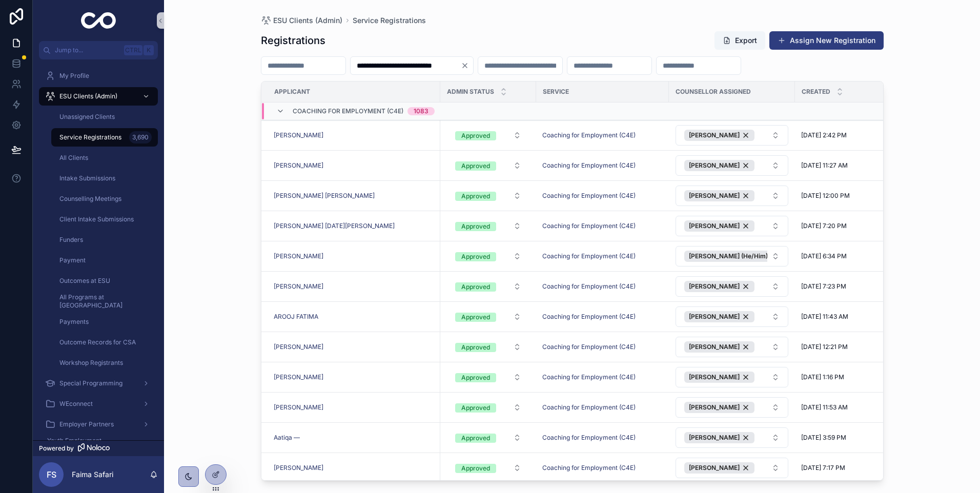  What do you see at coordinates (84, 280) in the screenshot?
I see `span: Outcomes at ESU` at bounding box center [84, 280].